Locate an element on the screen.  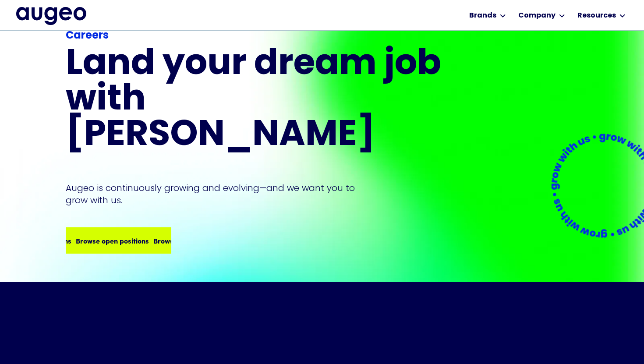
div: Resources is located at coordinates (596, 16).